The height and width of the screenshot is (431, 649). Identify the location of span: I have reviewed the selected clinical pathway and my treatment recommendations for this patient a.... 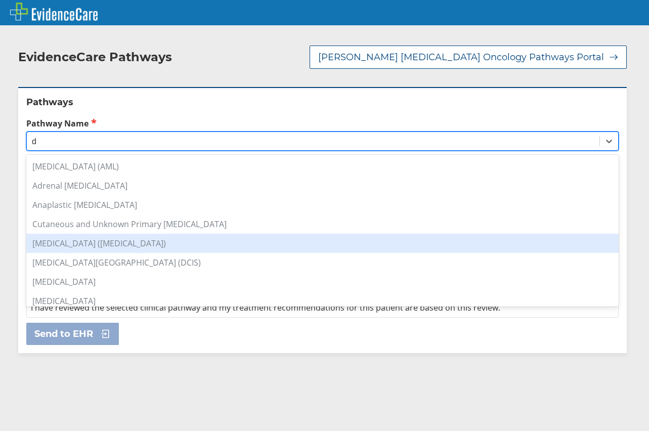
(266, 308).